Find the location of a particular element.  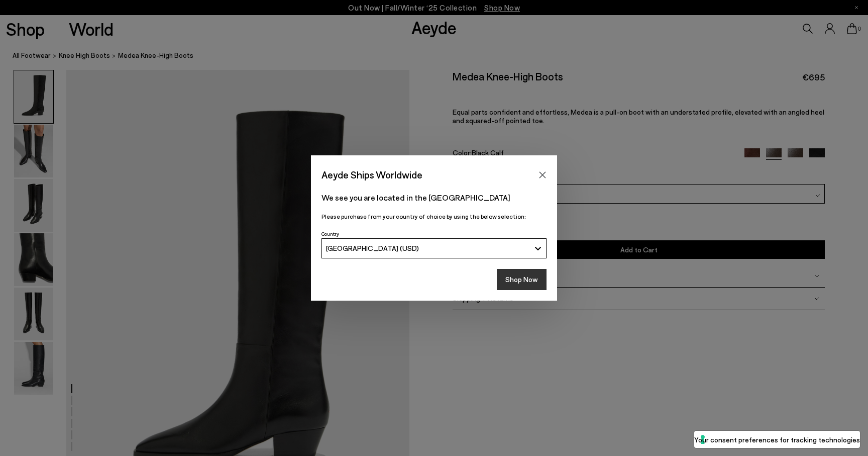

span: Aeyde Ships Worldwide is located at coordinates (372, 174).